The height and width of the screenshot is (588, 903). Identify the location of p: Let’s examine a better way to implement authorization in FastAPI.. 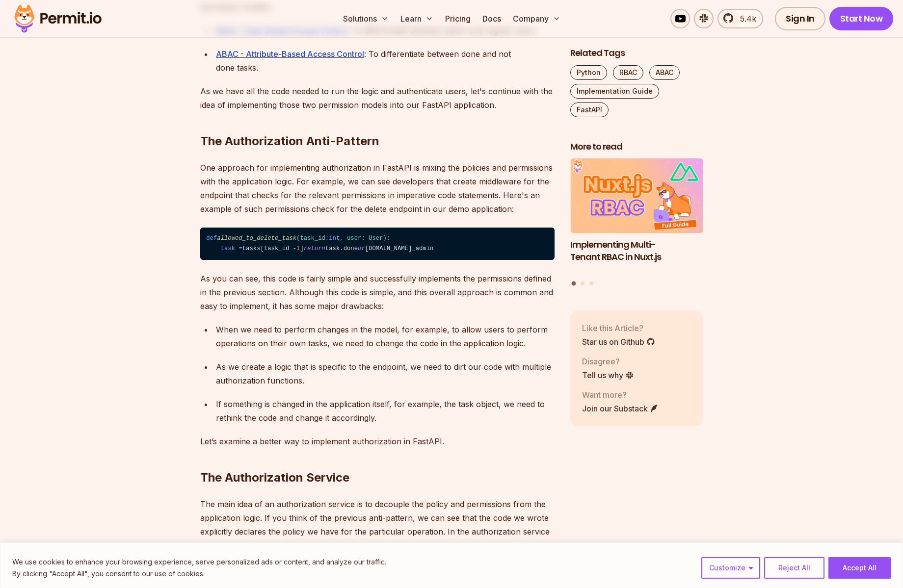
(377, 441).